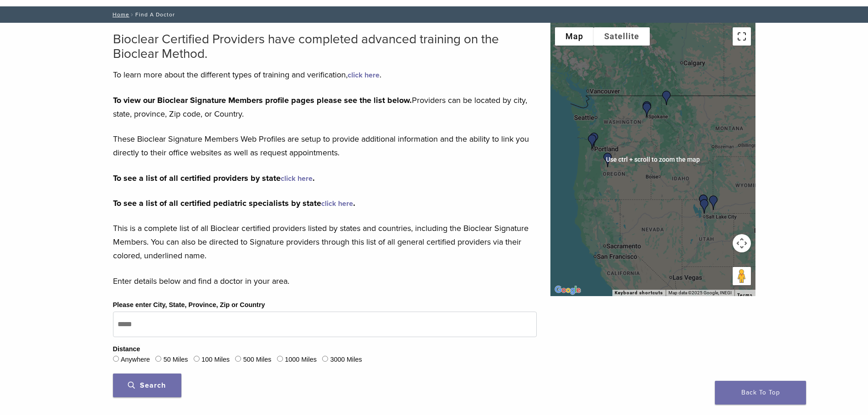 Image resolution: width=868 pixels, height=415 pixels. What do you see at coordinates (347, 360) in the screenshot?
I see `label: 3000 Miles` at bounding box center [347, 360].